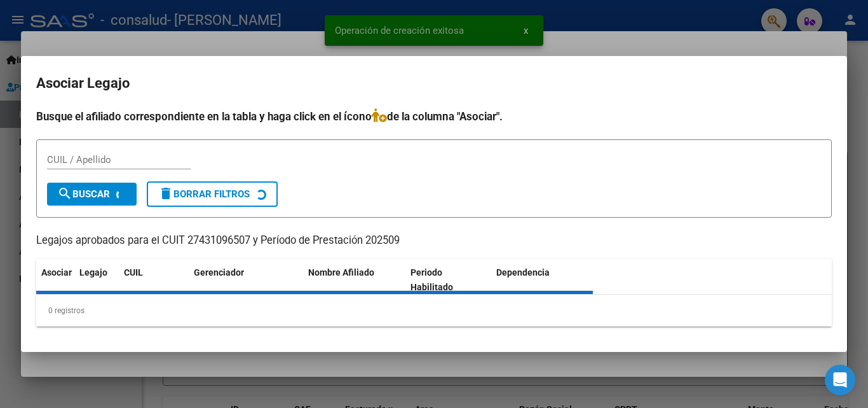  I want to click on datatable-header-cell: Periodo Habilitado, so click(448, 280).